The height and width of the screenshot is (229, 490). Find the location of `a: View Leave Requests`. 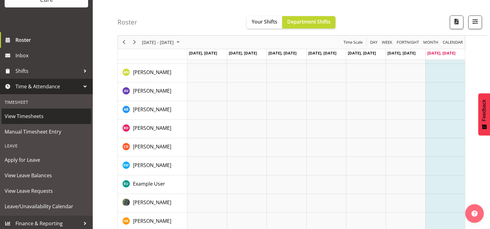

a: View Leave Requests is located at coordinates (46, 191).